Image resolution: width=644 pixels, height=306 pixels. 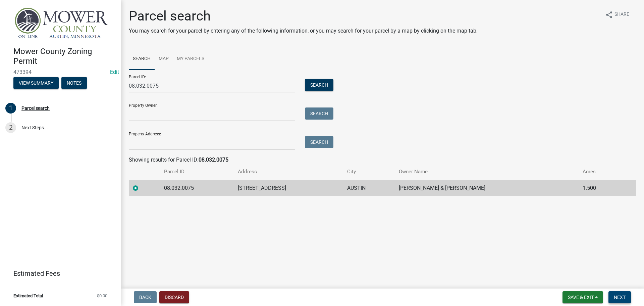 I want to click on h4: Mower County Zoning Permit, so click(x=65, y=56).